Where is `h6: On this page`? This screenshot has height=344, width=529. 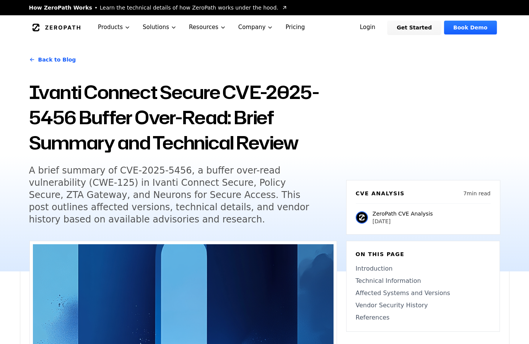 h6: On this page is located at coordinates (423, 254).